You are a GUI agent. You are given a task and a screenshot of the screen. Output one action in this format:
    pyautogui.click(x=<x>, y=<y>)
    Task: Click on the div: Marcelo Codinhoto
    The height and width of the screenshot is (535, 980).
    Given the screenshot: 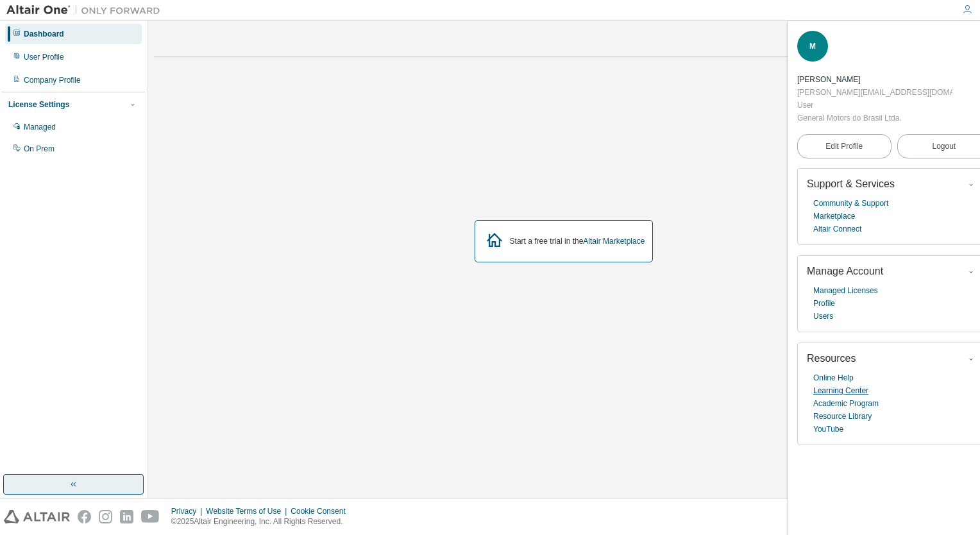 What is the action you would take?
    pyautogui.click(x=874, y=80)
    